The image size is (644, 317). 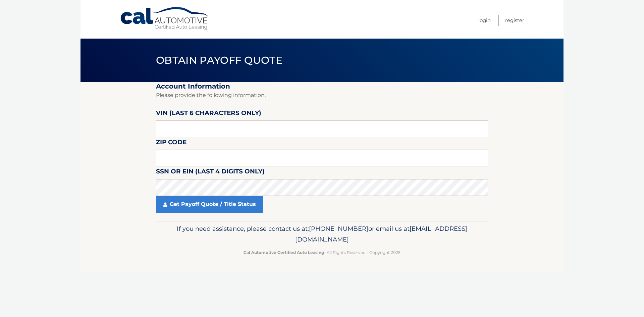 I want to click on a: Get Payoff Quote / Title Status, so click(x=210, y=204).